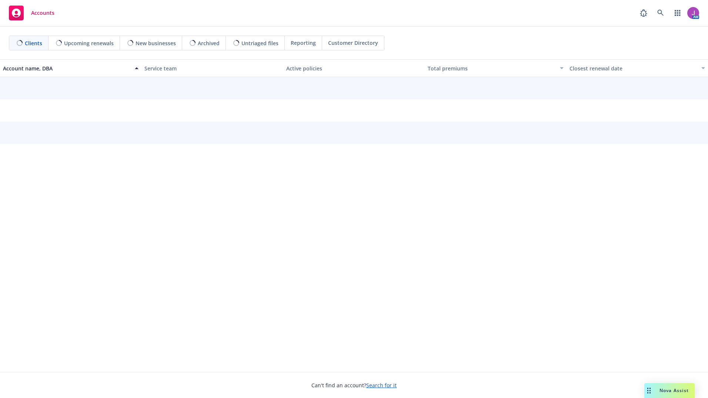 The height and width of the screenshot is (398, 708). I want to click on button: Nova Assist, so click(670, 391).